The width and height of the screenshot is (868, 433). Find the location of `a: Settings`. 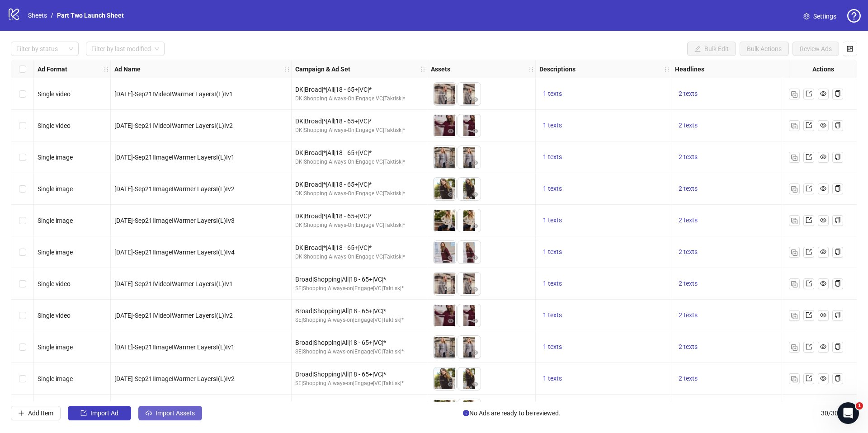

a: Settings is located at coordinates (819, 16).